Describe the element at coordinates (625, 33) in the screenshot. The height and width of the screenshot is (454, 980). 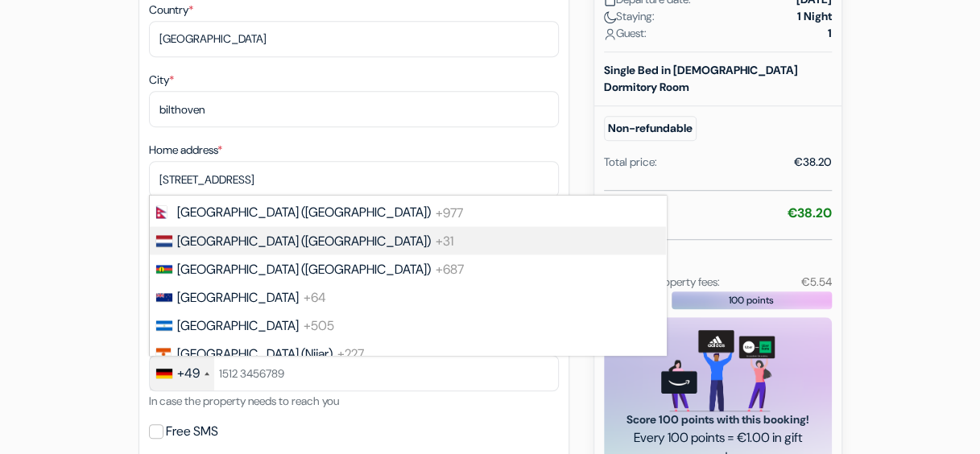
I see `span: Guest:` at that location.